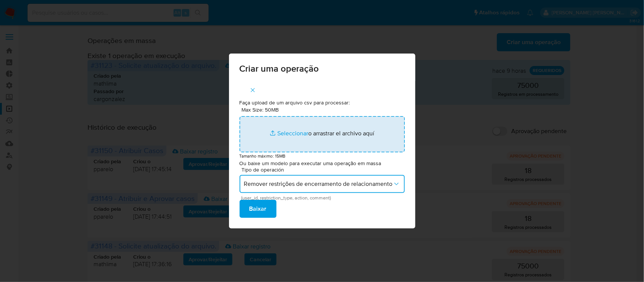  Describe the element at coordinates (260, 110) in the screenshot. I see `label: Max Size: 50MB` at that location.